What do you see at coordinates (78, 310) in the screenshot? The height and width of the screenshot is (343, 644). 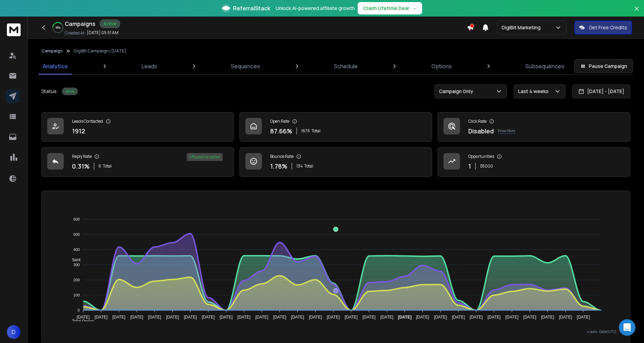 I see `tspan: 0` at bounding box center [78, 310].